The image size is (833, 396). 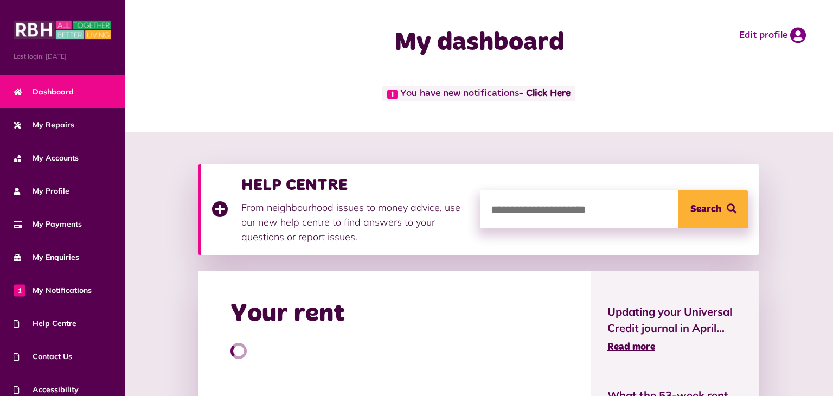 What do you see at coordinates (713, 209) in the screenshot?
I see `button: Search` at bounding box center [713, 209].